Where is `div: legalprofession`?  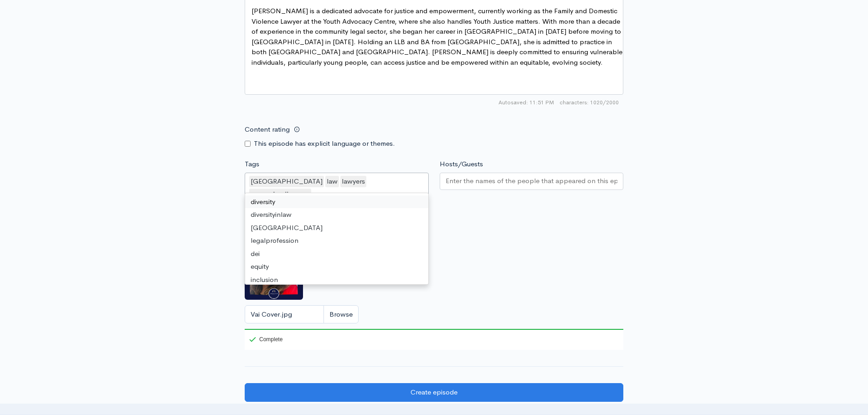
div: legalprofession is located at coordinates (336, 241).